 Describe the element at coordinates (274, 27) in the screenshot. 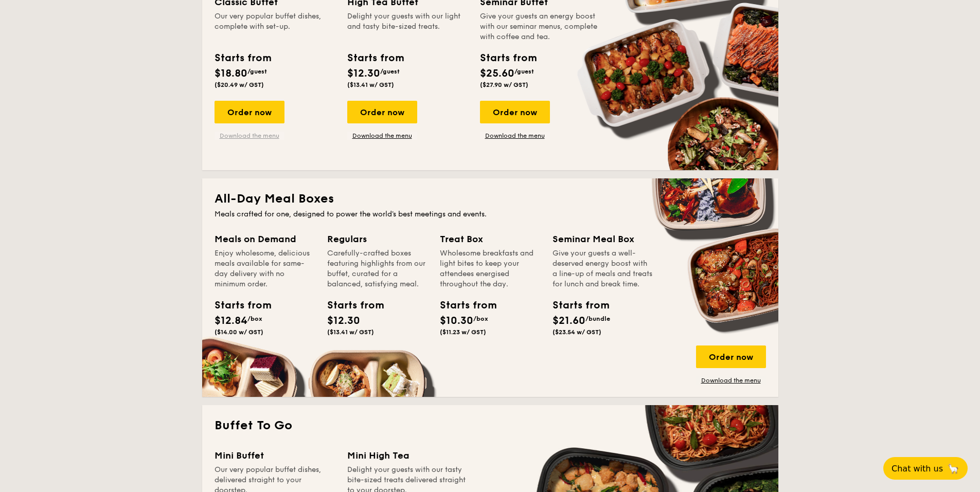

I see `div: Our very popular buffet dishes, complete with set-up.` at that location.